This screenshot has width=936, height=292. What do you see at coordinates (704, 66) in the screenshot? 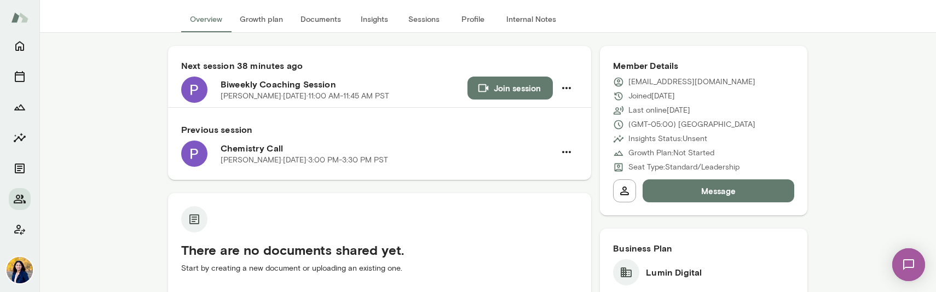
I see `h6: Member Details` at bounding box center [704, 66].